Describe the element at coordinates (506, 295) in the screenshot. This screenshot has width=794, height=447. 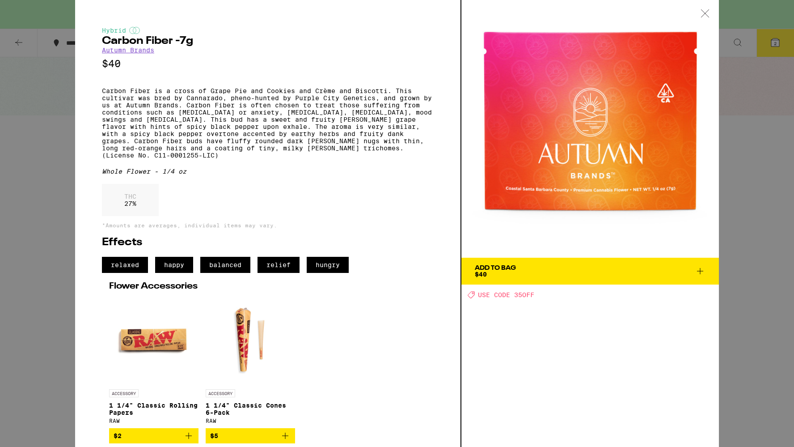
I see `span: USE CODE 35OFF` at that location.